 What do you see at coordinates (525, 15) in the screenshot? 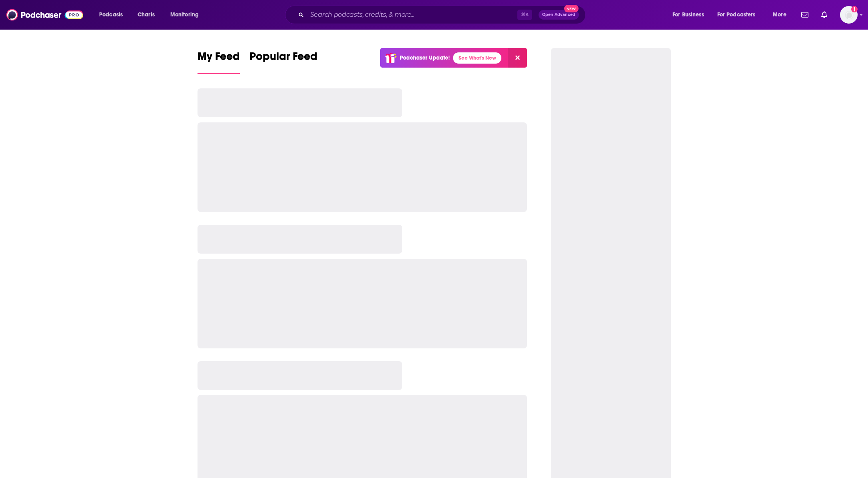
I see `span: ⌘ K` at bounding box center [525, 15].